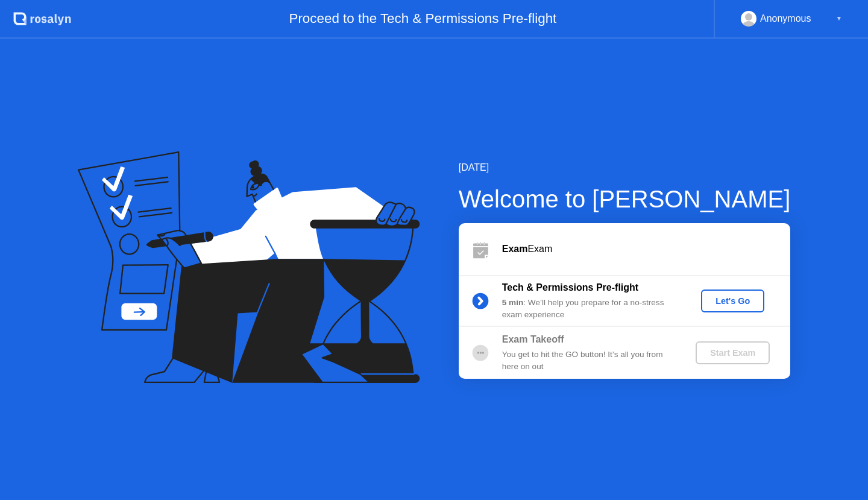 This screenshot has height=500, width=868. Describe the element at coordinates (589, 309) in the screenshot. I see `div: : We’ll help you prepare for a no-stress exam experience` at that location.